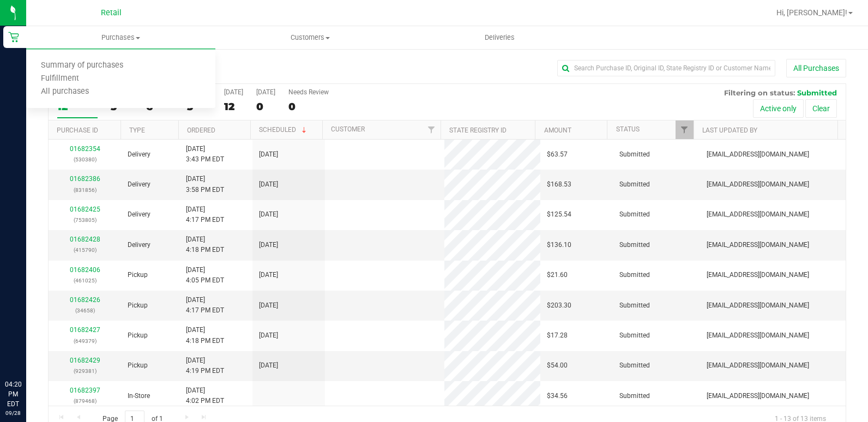  Describe the element at coordinates (121, 38) in the screenshot. I see `a: Purchases Summary of purchases Fulfillment All purchases` at that location.